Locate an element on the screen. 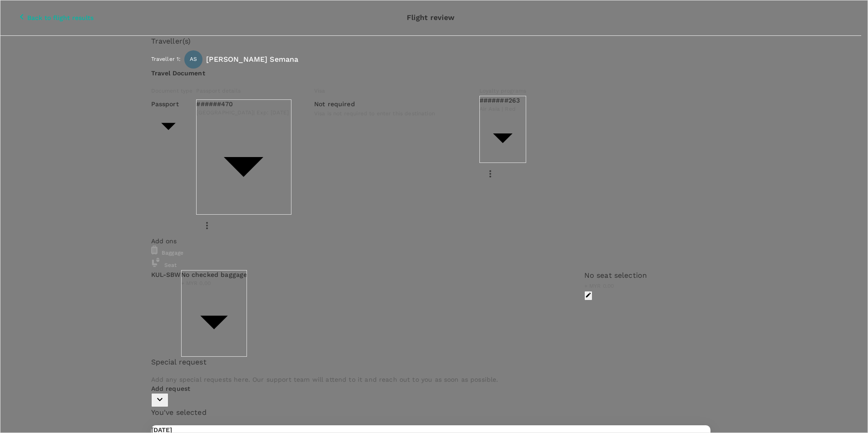 The image size is (868, 433). p: Traveller 1 : is located at coordinates (166, 60).